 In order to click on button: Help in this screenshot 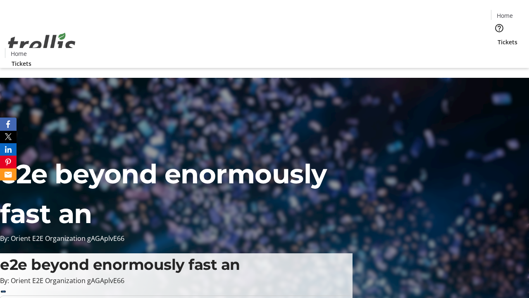, I will do `click(500, 28)`.